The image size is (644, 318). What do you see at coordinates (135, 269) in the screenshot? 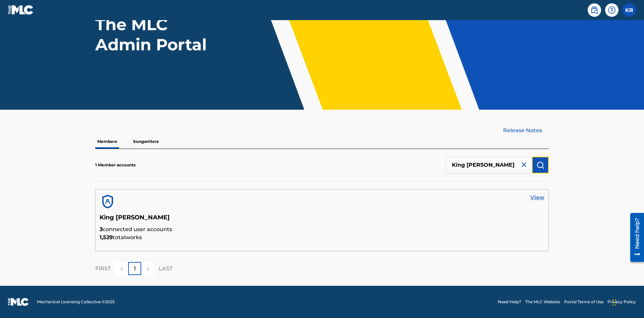
I see `p: 1` at bounding box center [135, 269].